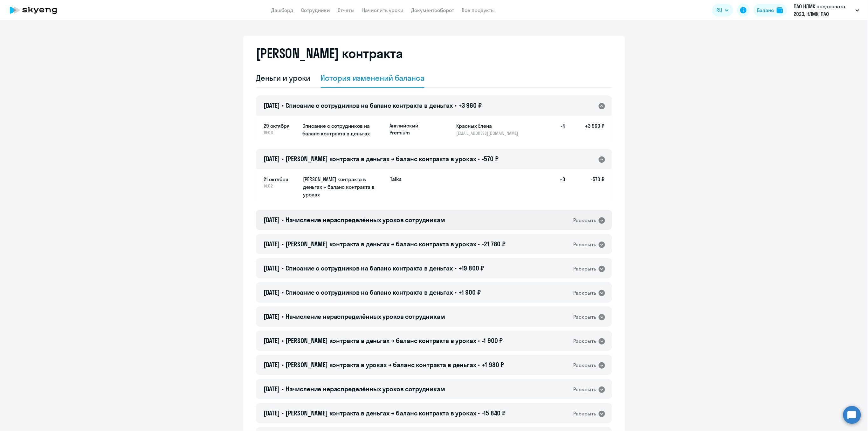  Describe the element at coordinates (493, 243) in the screenshot. I see `span: -21 780 ₽` at that location.